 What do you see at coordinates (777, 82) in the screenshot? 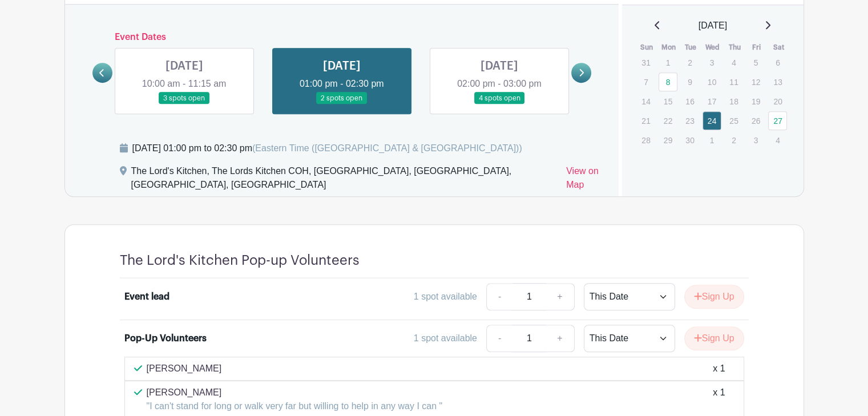
I see `p: 13` at bounding box center [777, 82].